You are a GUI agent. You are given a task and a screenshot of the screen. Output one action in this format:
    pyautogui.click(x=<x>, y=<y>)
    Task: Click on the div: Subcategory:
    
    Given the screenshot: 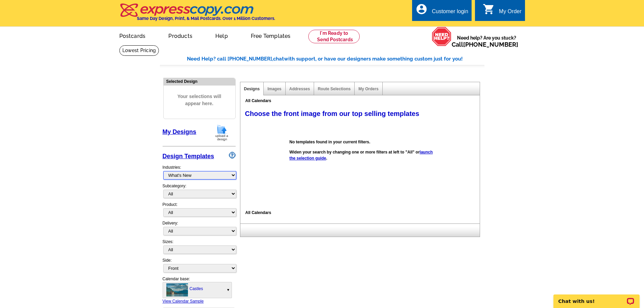 What is the action you would take?
    pyautogui.click(x=199, y=192)
    